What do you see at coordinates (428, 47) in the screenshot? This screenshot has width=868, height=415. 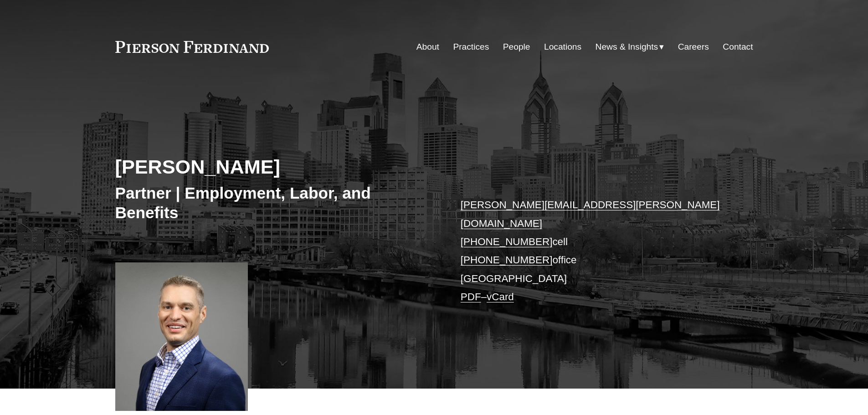 I see `a: About` at bounding box center [428, 47].